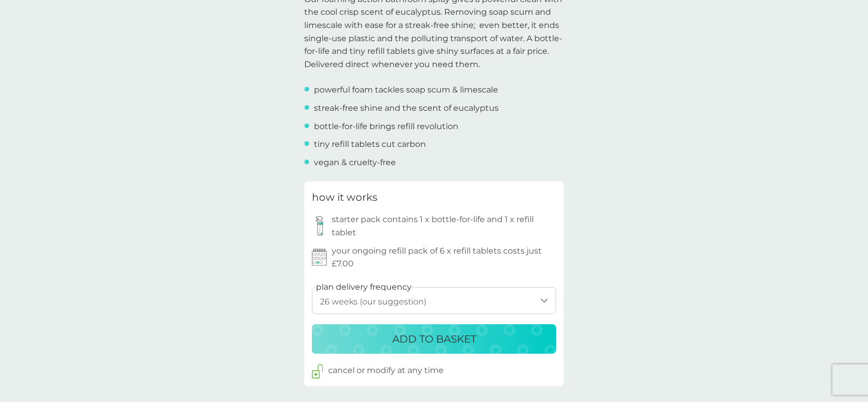  I want to click on button: ADD TO BASKET, so click(434, 339).